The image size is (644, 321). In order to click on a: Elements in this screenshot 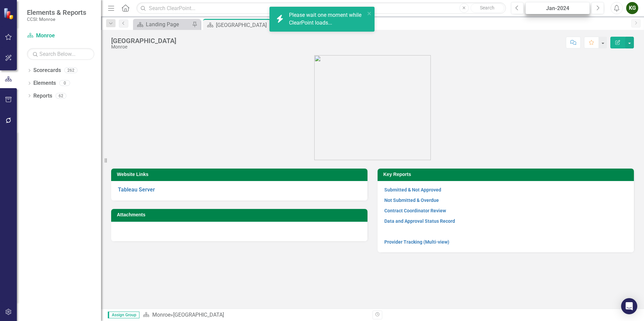, I will do `click(45, 83)`.